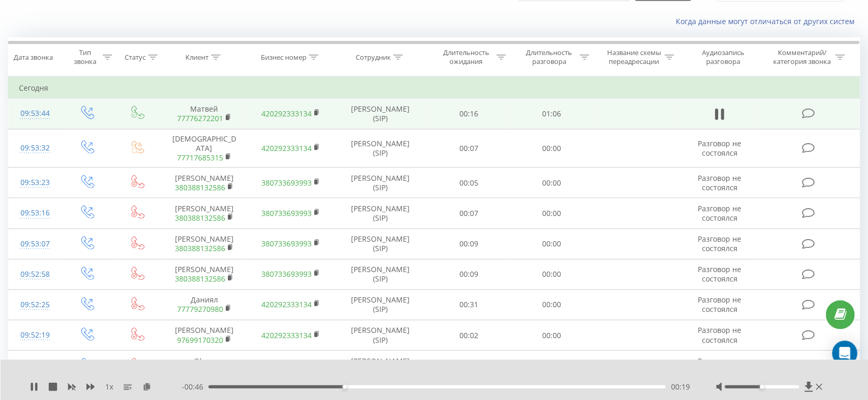 This screenshot has width=868, height=400. I want to click on div: Бизнес номер, so click(284, 57).